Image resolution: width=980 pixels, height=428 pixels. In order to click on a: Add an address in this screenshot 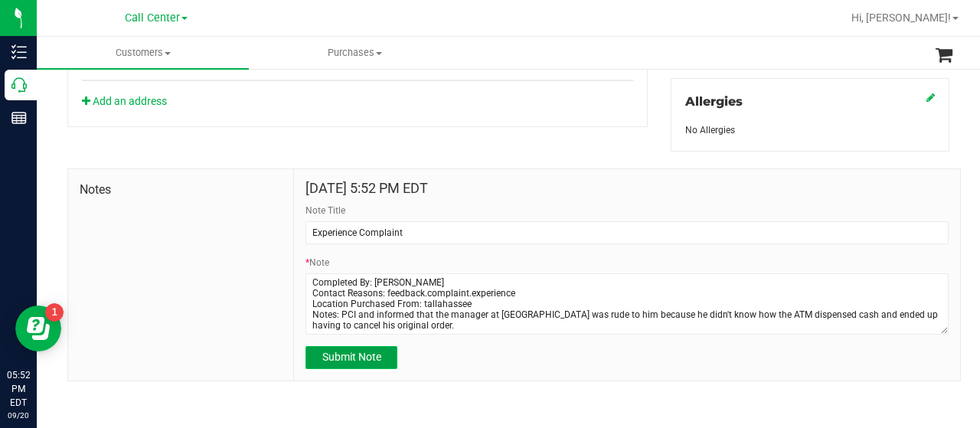, I will do `click(124, 101)`.